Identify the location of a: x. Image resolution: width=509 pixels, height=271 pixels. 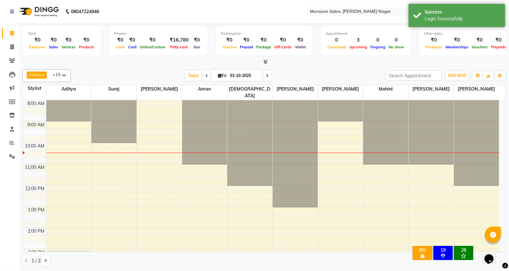
(43, 75).